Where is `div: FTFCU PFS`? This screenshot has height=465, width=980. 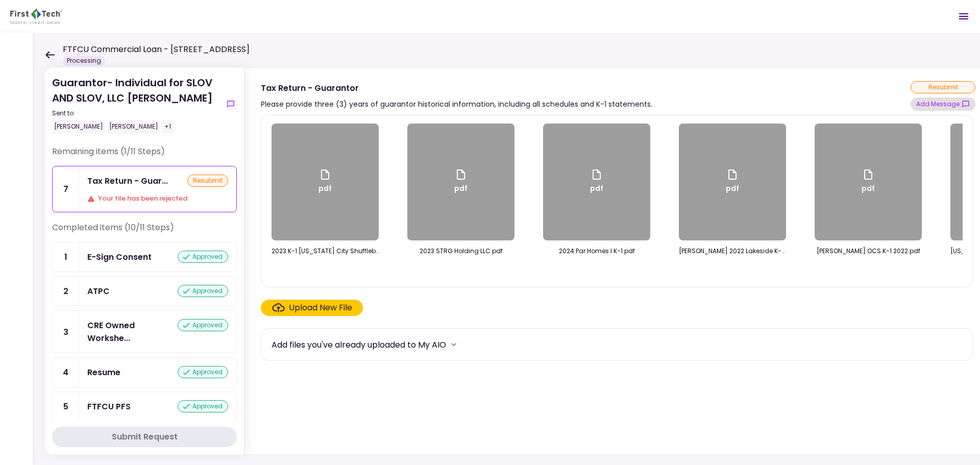
div: FTFCU PFS is located at coordinates (109, 406).